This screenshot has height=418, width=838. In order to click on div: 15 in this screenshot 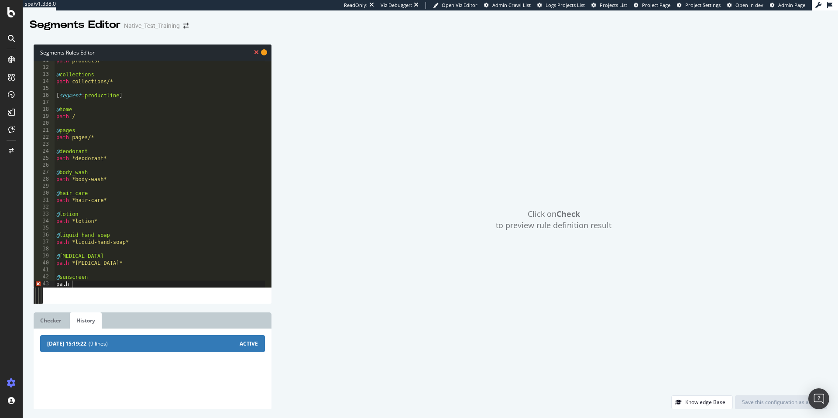, I will do `click(44, 89)`.